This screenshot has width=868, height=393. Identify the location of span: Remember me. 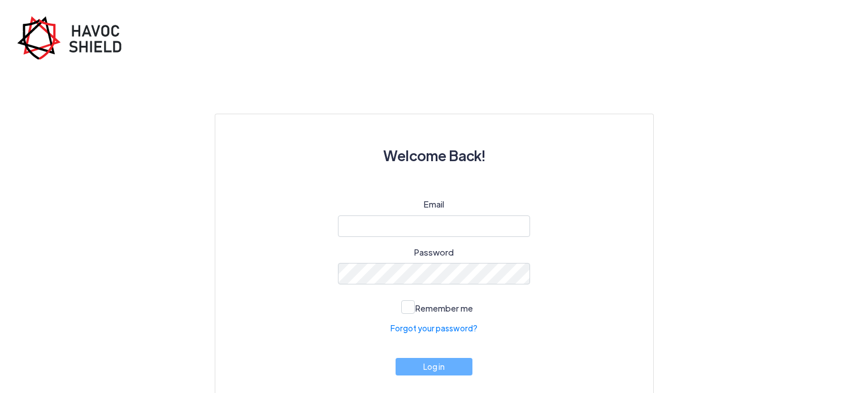
(444, 307).